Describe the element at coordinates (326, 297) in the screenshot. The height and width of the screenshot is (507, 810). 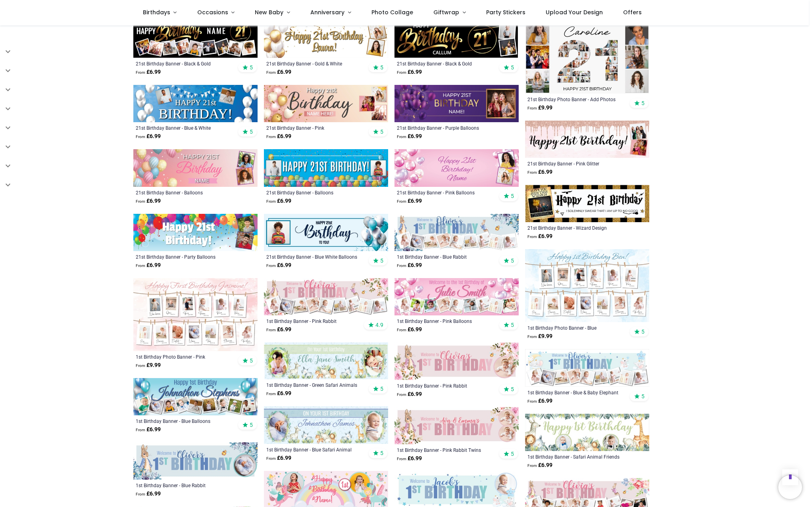
I see `img: Personalised Happy 1st Birthday Banner - Pink Rabbit - Custom Name & 9 Photo Upload` at that location.